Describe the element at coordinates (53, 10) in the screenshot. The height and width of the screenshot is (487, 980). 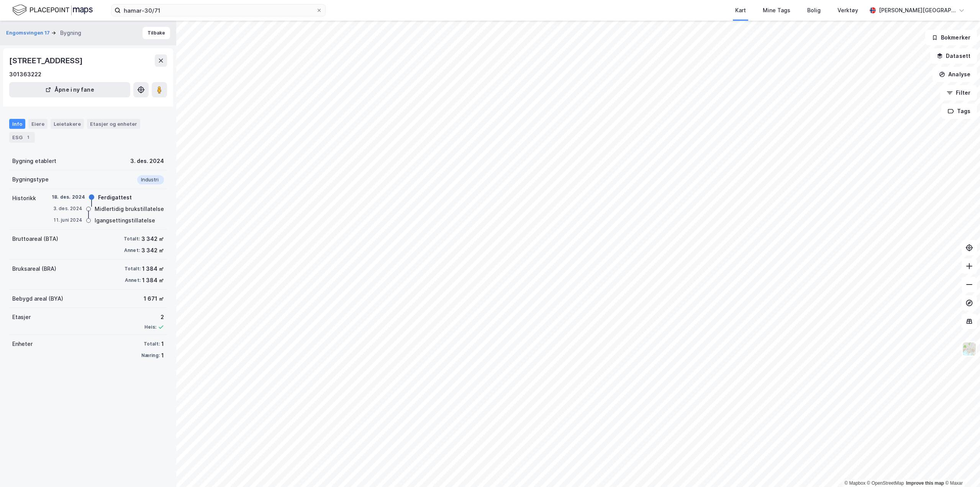
I see `img: logo.f888ab2527a4732fd821a326f86c7f29.svg` at that location.